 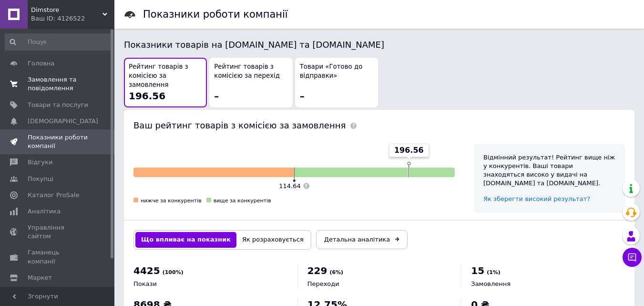 What do you see at coordinates (67, 10) in the screenshot?
I see `span: Dimstore` at bounding box center [67, 10].